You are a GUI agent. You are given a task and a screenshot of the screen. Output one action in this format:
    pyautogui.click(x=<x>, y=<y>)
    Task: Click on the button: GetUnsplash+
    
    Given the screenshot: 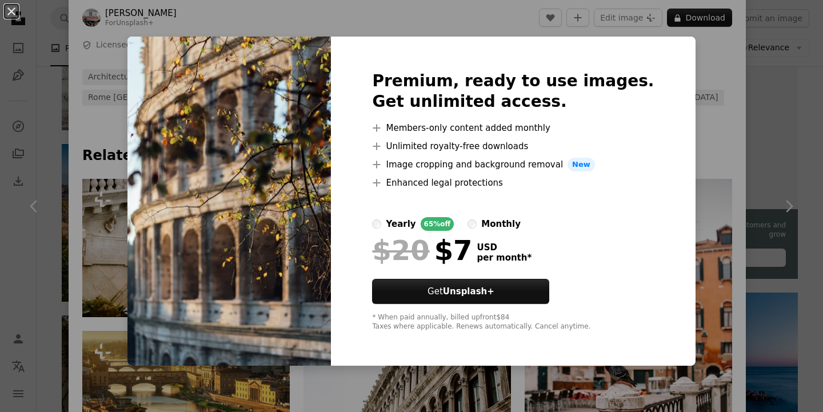 What is the action you would take?
    pyautogui.click(x=461, y=292)
    